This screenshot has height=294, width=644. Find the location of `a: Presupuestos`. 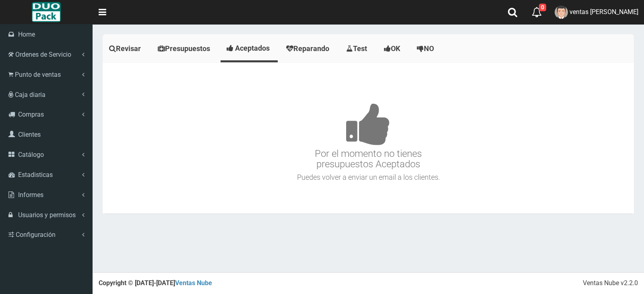

a: Presupuestos is located at coordinates (185, 49).